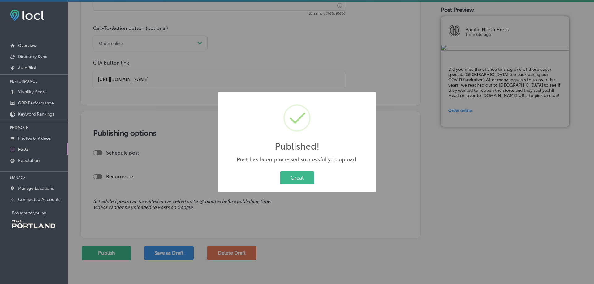 Image resolution: width=594 pixels, height=284 pixels. I want to click on h2: Published!, so click(297, 147).